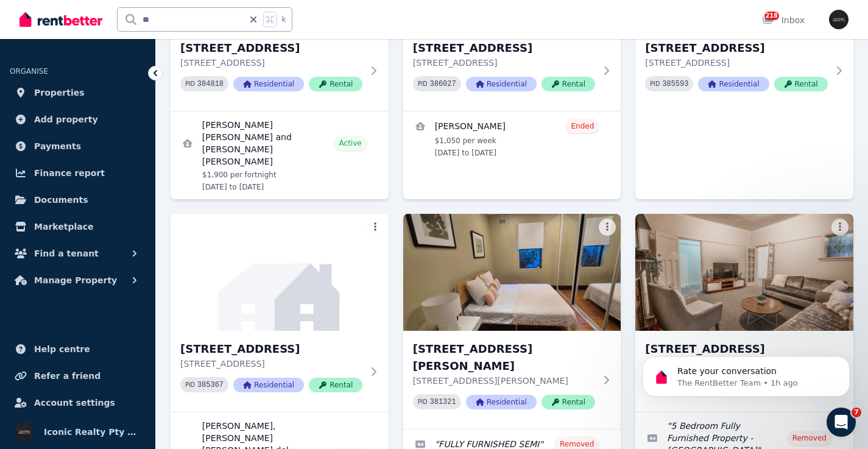 The image size is (868, 449). Describe the element at coordinates (77, 173) in the screenshot. I see `a: Finance report` at that location.